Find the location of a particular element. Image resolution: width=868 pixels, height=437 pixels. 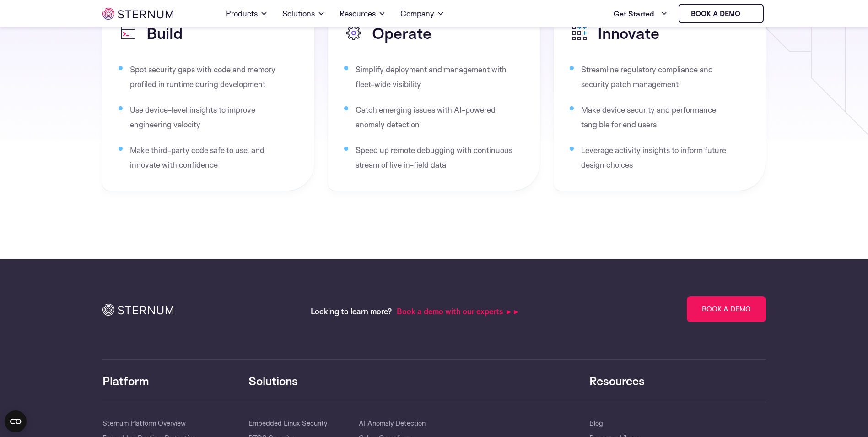

a: Sternum Platform Overview is located at coordinates (144, 423).